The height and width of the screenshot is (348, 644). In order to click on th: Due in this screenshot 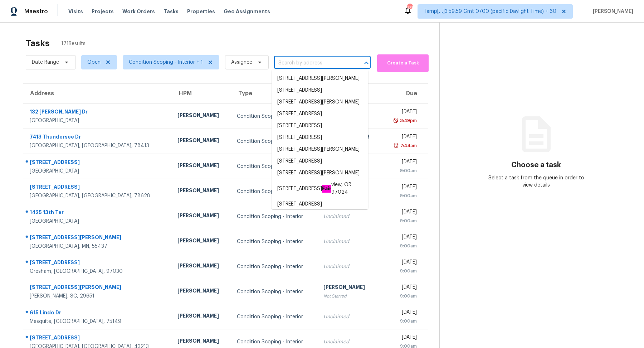, I will do `click(405, 94)`.